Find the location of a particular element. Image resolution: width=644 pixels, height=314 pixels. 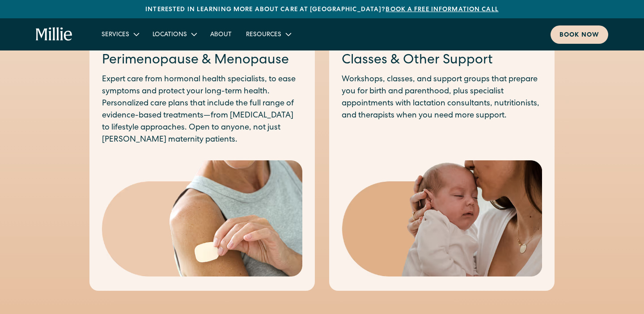

a: home is located at coordinates (54, 34).